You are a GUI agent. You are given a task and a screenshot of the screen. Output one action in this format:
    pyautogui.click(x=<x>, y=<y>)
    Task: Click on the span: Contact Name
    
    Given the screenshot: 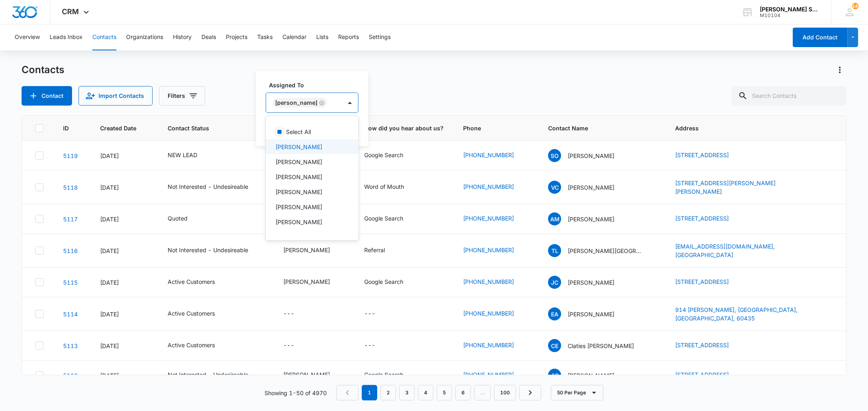 What is the action you would take?
    pyautogui.click(x=596, y=128)
    